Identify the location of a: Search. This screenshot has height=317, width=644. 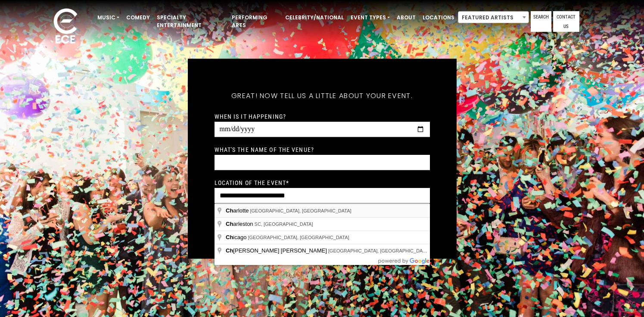
(541, 22).